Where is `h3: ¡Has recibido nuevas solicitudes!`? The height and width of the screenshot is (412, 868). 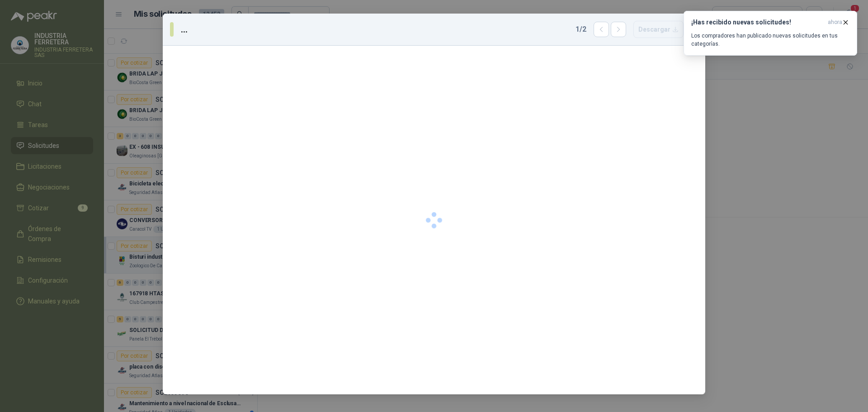
h3: ¡Has recibido nuevas solicitudes! is located at coordinates (757, 22).